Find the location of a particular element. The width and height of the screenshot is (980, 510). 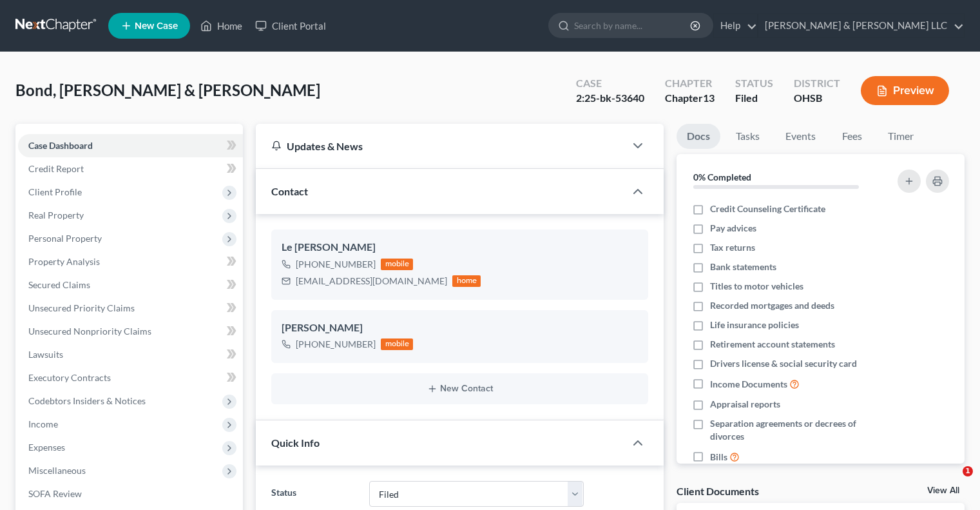

span: Appraisal reports is located at coordinates (745, 405).